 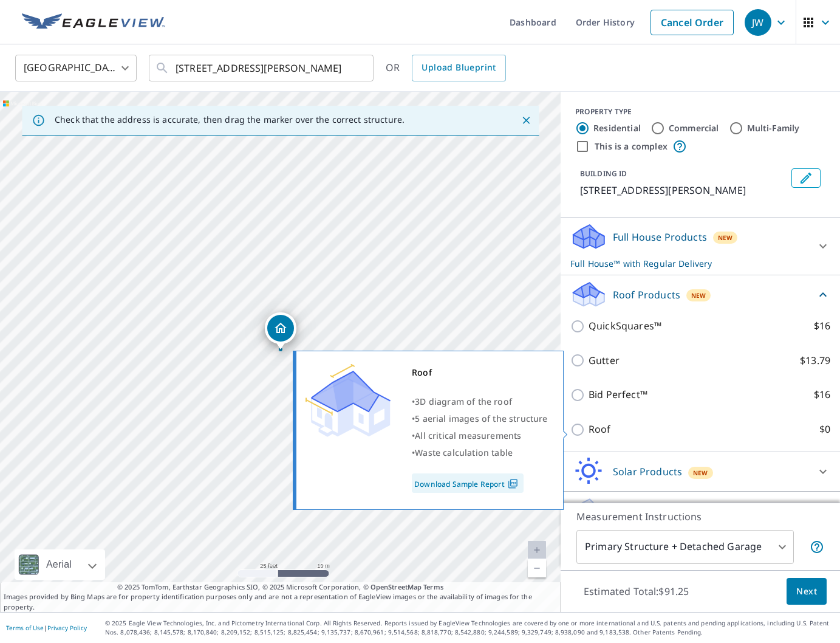 I want to click on a: Privacy Policy, so click(x=67, y=628).